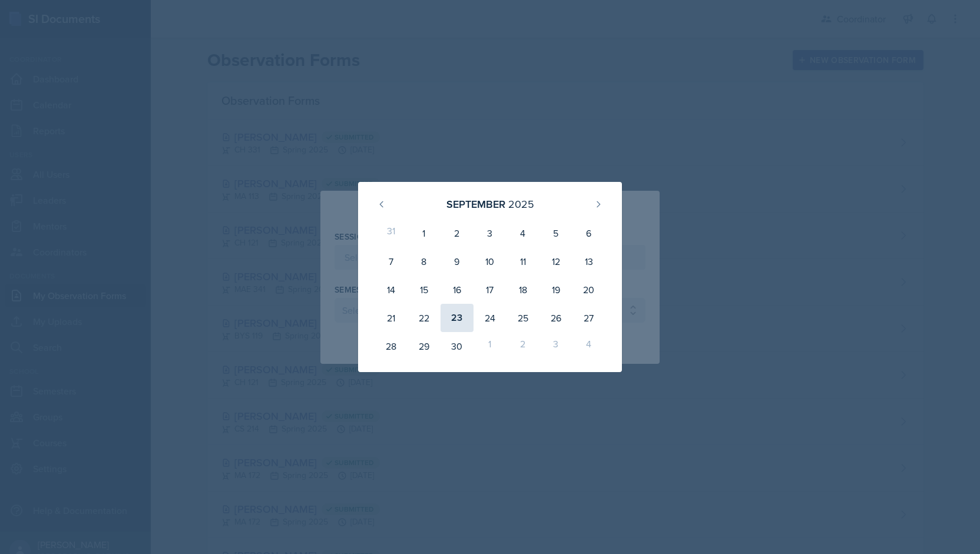 This screenshot has height=554, width=980. Describe the element at coordinates (457, 290) in the screenshot. I see `div: 16` at that location.